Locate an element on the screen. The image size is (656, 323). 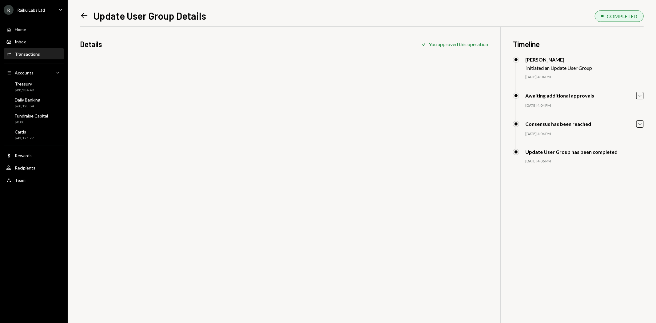
a: Recipients is located at coordinates (34, 168).